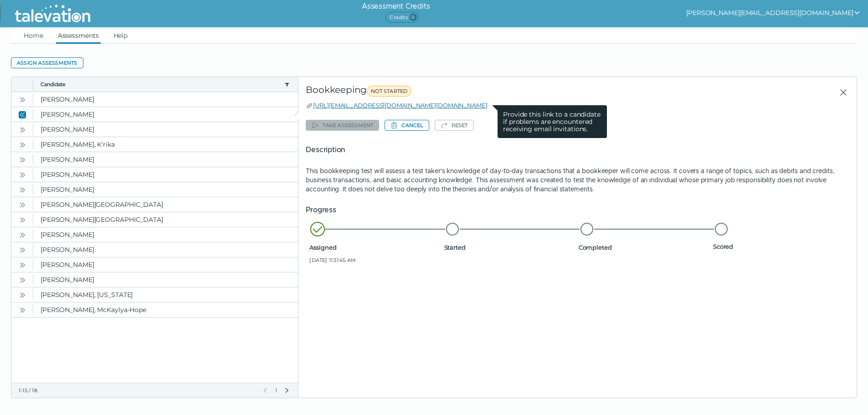 The width and height of the screenshot is (868, 415). Describe the element at coordinates (287, 85) in the screenshot. I see `button: candidate filter` at that location.